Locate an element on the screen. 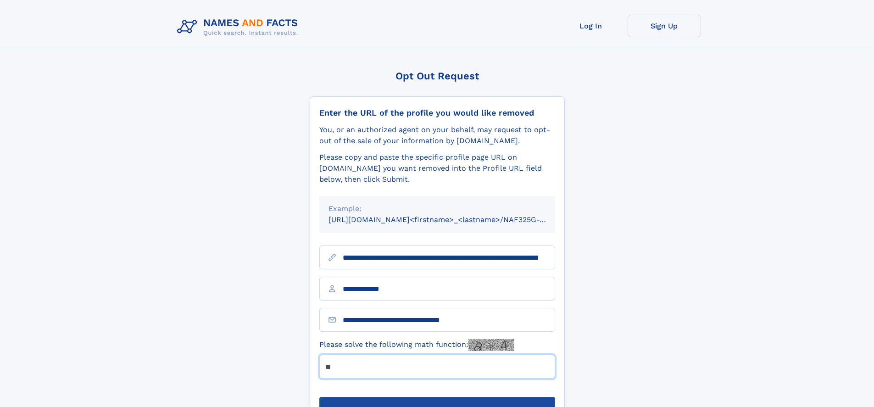 The image size is (874, 407). a: Sign Up is located at coordinates (664, 26).